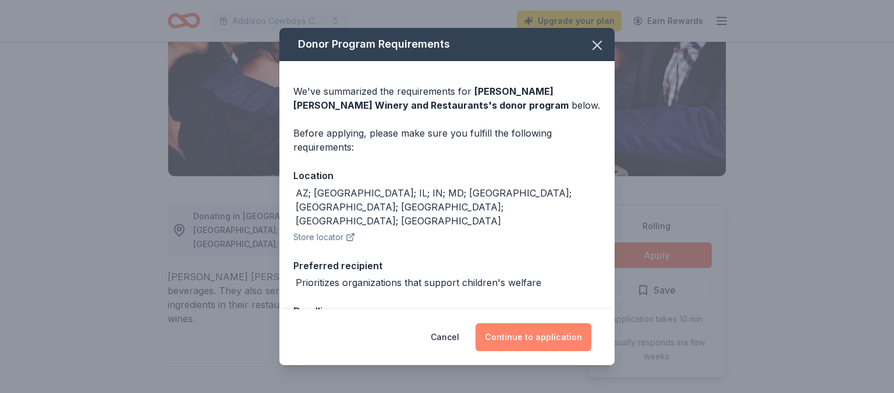  What do you see at coordinates (447, 44) in the screenshot?
I see `div: Donor Program Requirements` at bounding box center [447, 44].